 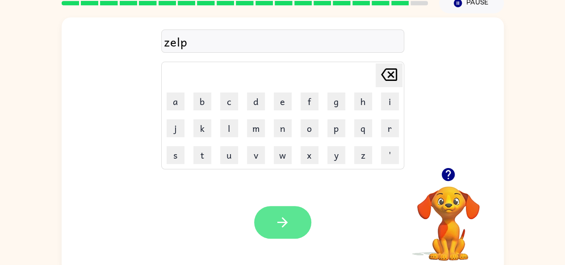 I want to click on button: r, so click(x=390, y=128).